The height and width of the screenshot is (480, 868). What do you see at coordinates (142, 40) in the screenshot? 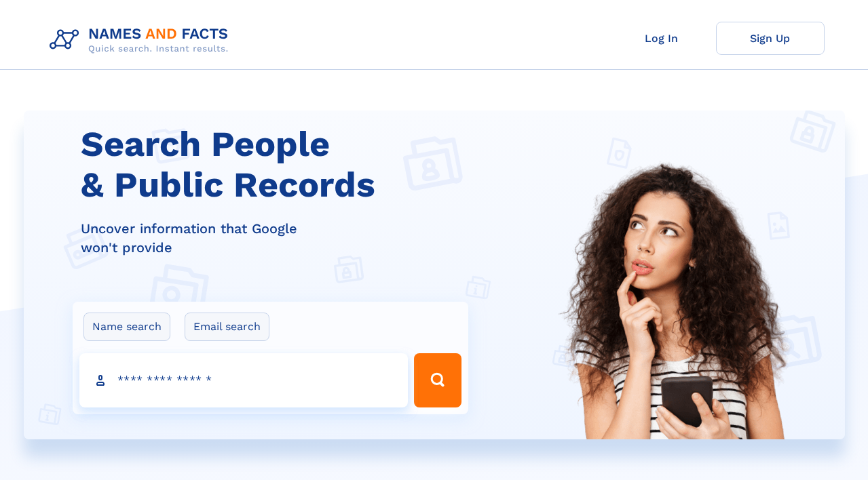
I see `img: Logo Names and Facts` at bounding box center [142, 40].